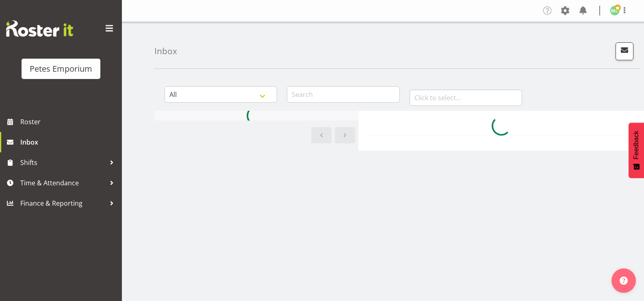 This screenshot has height=301, width=644. I want to click on a: Previous page, so click(322, 135).